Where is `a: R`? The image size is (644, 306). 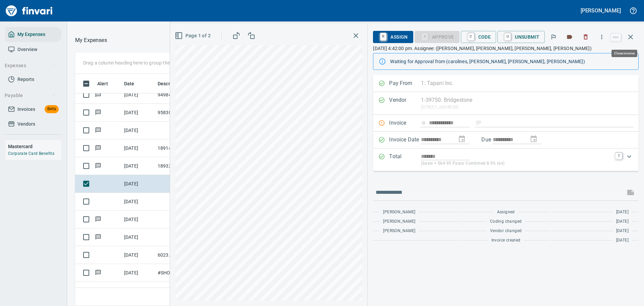
a: R is located at coordinates (384, 37).